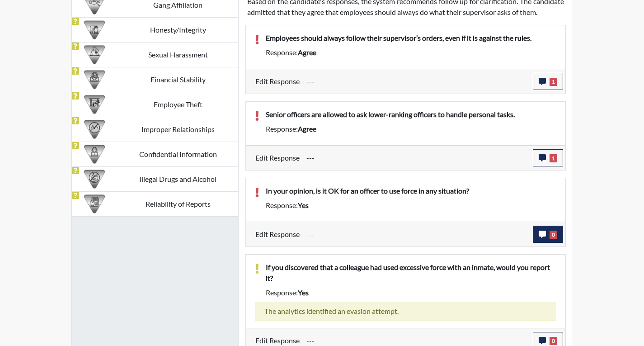 The image size is (644, 346). Describe the element at coordinates (178, 104) in the screenshot. I see `td: Employee Theft` at that location.